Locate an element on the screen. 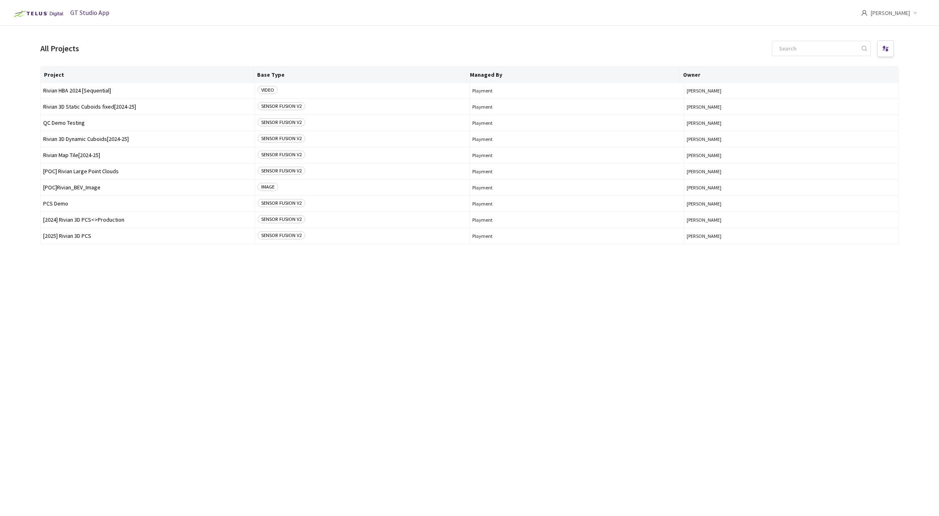 This screenshot has height=516, width=939. span: Rivian HBA 2024 [Sequential] is located at coordinates (148, 90).